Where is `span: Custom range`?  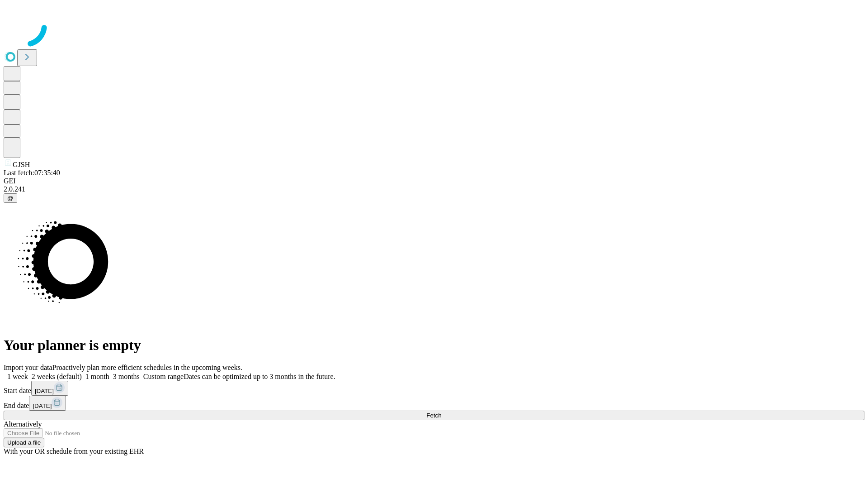
span: Custom range is located at coordinates (163, 376).